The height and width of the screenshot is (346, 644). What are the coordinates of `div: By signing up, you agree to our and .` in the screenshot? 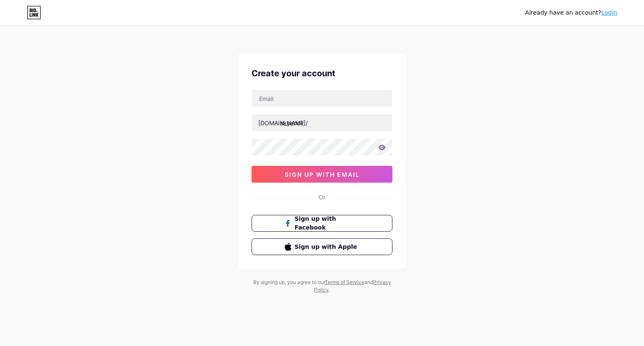 It's located at (322, 286).